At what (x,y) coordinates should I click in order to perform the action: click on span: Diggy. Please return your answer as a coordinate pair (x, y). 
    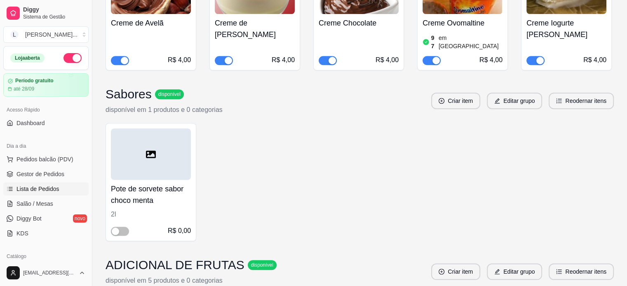
    Looking at the image, I should click on (54, 10).